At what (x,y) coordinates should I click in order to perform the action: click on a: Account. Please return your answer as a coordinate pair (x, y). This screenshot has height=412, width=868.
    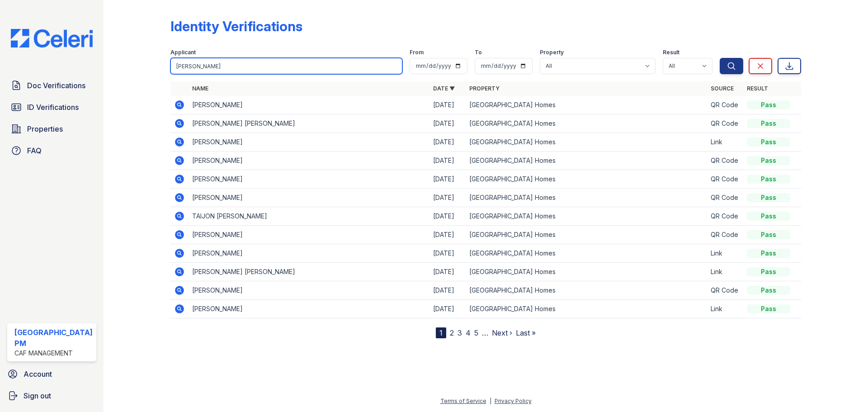
    Looking at the image, I should click on (51, 374).